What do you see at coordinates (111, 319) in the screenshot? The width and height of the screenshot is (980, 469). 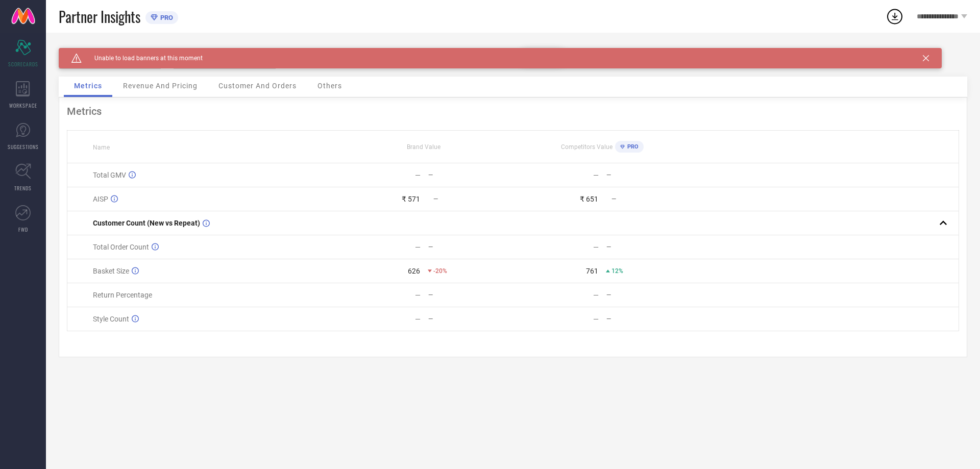 I see `span: Style Count` at bounding box center [111, 319].